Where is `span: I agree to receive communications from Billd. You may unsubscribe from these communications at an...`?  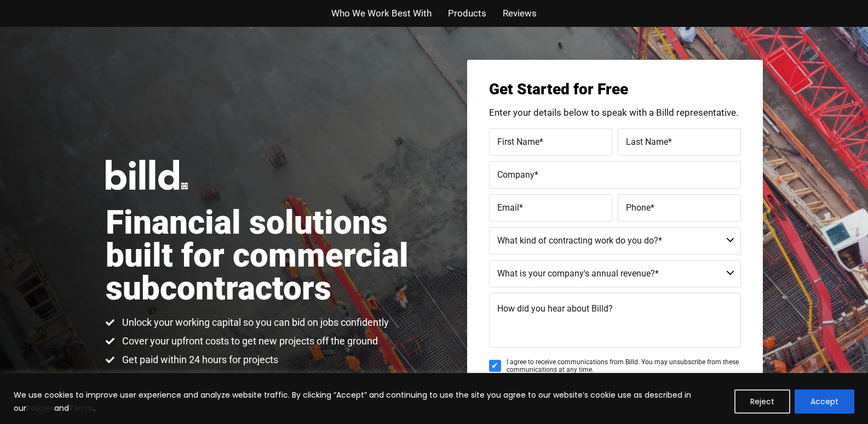
span: I agree to receive communications from Billd. You may unsubscribe from these communications at an... is located at coordinates (624, 365).